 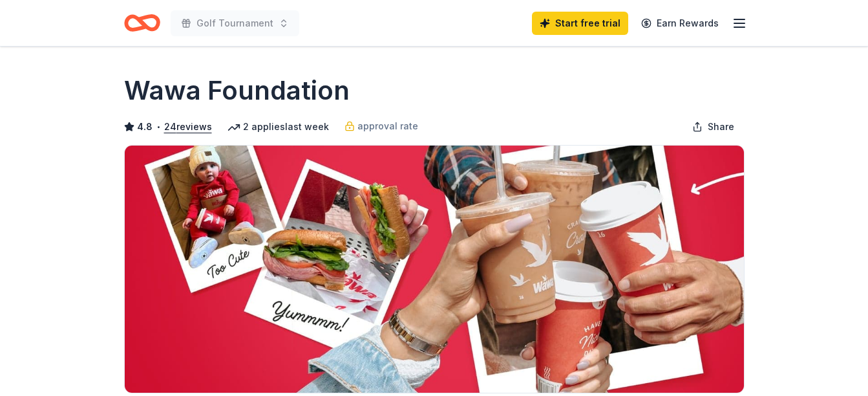 What do you see at coordinates (235, 23) in the screenshot?
I see `span: Golf Tournament` at bounding box center [235, 23].